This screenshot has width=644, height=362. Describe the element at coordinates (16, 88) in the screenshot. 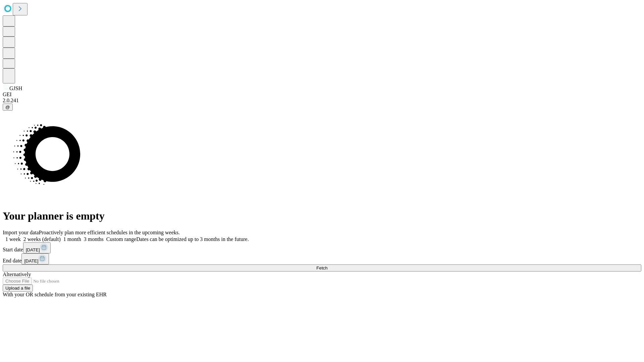

I see `span: GJSH` at that location.